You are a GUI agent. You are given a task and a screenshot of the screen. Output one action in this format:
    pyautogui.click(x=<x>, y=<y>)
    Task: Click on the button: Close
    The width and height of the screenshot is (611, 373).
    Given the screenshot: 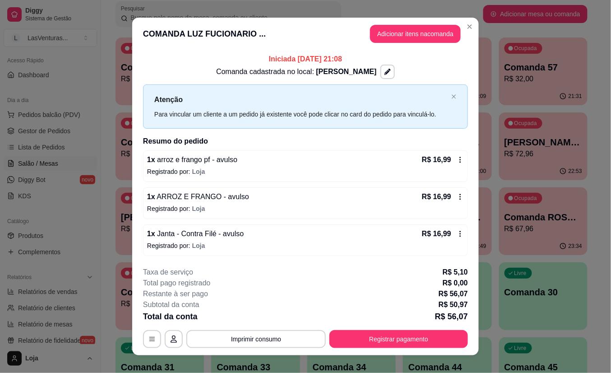 What is the action you would take?
    pyautogui.click(x=470, y=27)
    